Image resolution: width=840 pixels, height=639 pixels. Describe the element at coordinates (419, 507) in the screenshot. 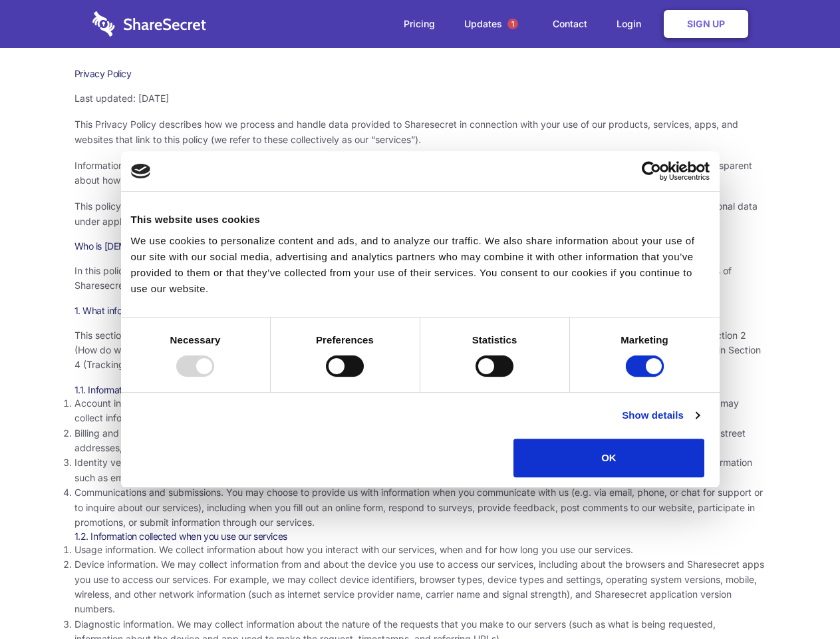

I see `span: Communications and submissions. You may choose to provide us with information when you communicat...` at that location.